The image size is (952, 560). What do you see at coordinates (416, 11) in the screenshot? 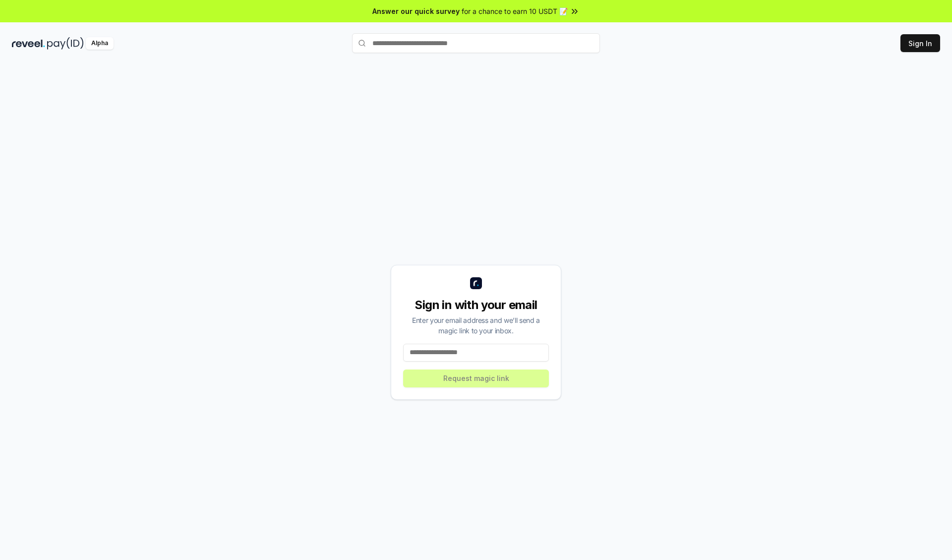
I see `span: Answer our quick survey` at bounding box center [416, 11].